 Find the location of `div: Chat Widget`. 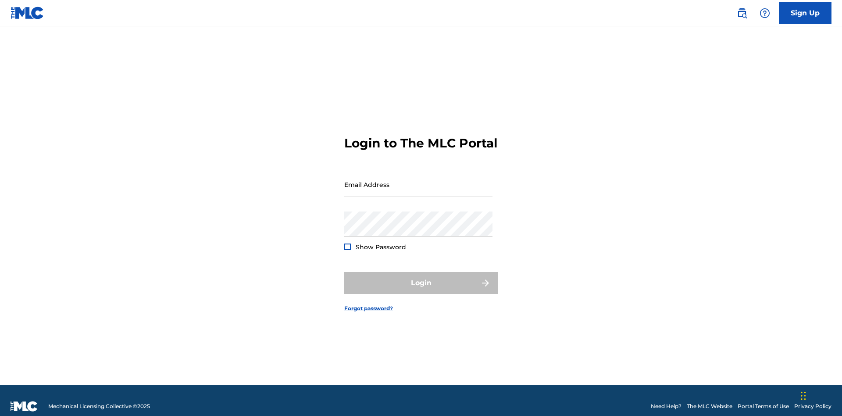

div: Chat Widget is located at coordinates (820, 395).